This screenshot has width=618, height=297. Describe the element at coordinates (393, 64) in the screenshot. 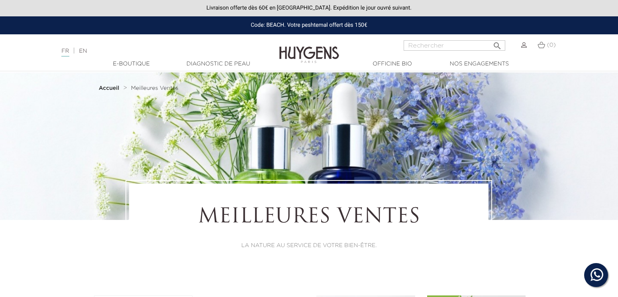

I see `a: Officine Bio` at that location.